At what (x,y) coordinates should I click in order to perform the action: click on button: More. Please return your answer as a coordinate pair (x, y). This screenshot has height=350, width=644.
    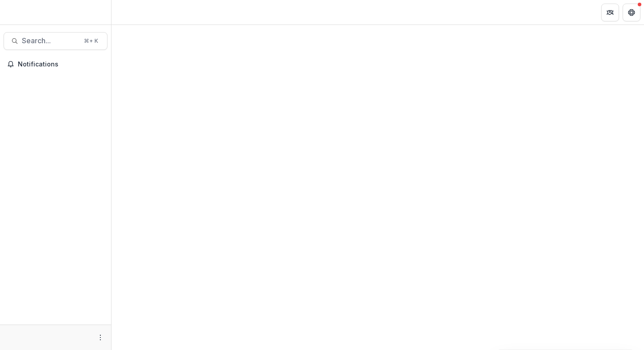
    Looking at the image, I should click on (100, 338).